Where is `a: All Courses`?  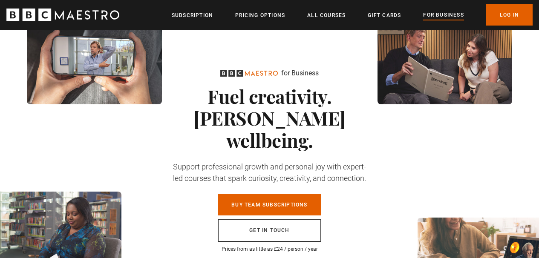 a: All Courses is located at coordinates (326, 15).